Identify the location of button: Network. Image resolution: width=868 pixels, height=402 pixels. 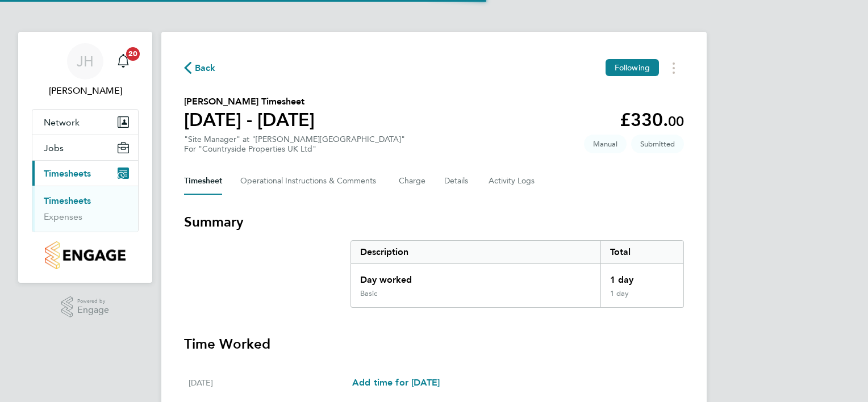
(86, 122).